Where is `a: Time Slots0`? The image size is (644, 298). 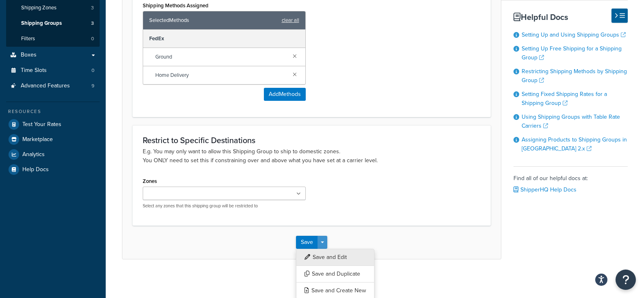 a: Time Slots0 is located at coordinates (53, 70).